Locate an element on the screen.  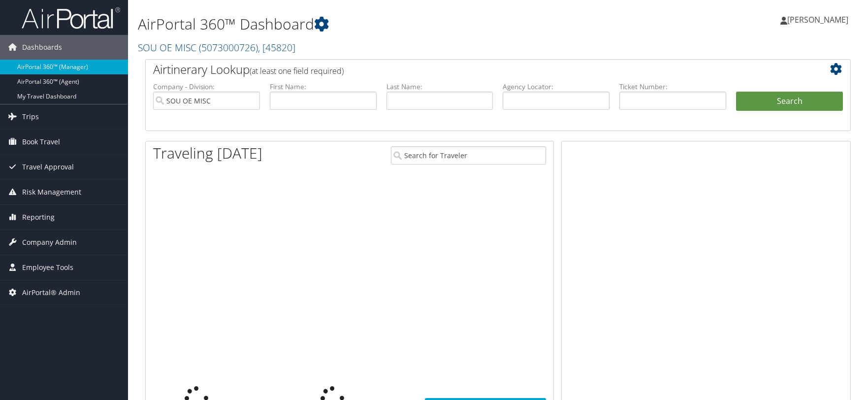
span: (at least one field required) is located at coordinates (297, 71).